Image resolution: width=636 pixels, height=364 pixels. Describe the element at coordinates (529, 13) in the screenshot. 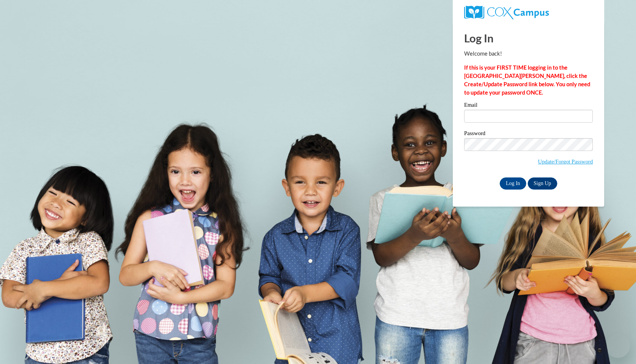

I see `a: COX Campus` at that location.